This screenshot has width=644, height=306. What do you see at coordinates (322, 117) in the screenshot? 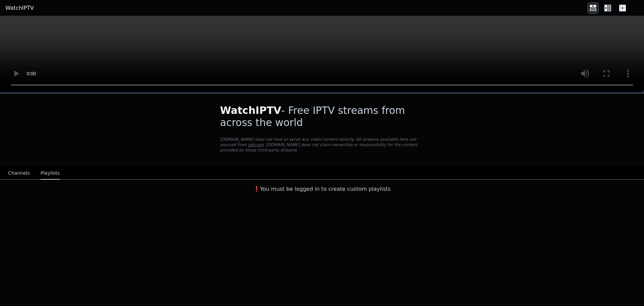
I see `h1: - Free IPTV streams from across the world` at bounding box center [322, 117].